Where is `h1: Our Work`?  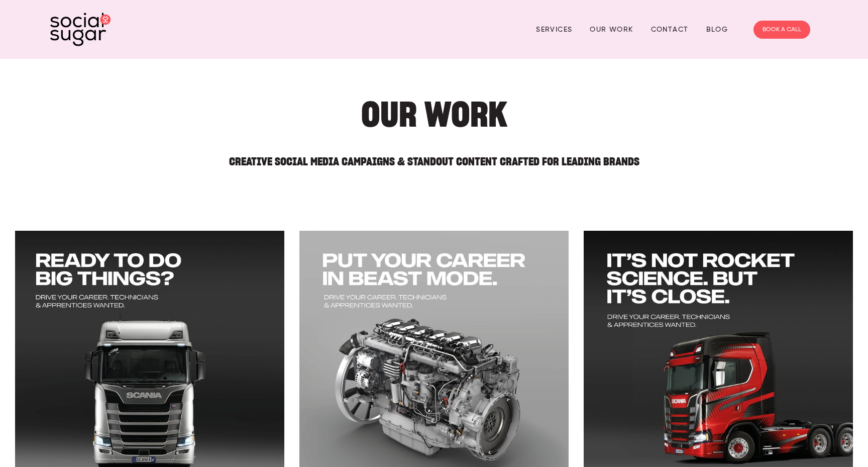
h1: Our Work is located at coordinates (434, 114).